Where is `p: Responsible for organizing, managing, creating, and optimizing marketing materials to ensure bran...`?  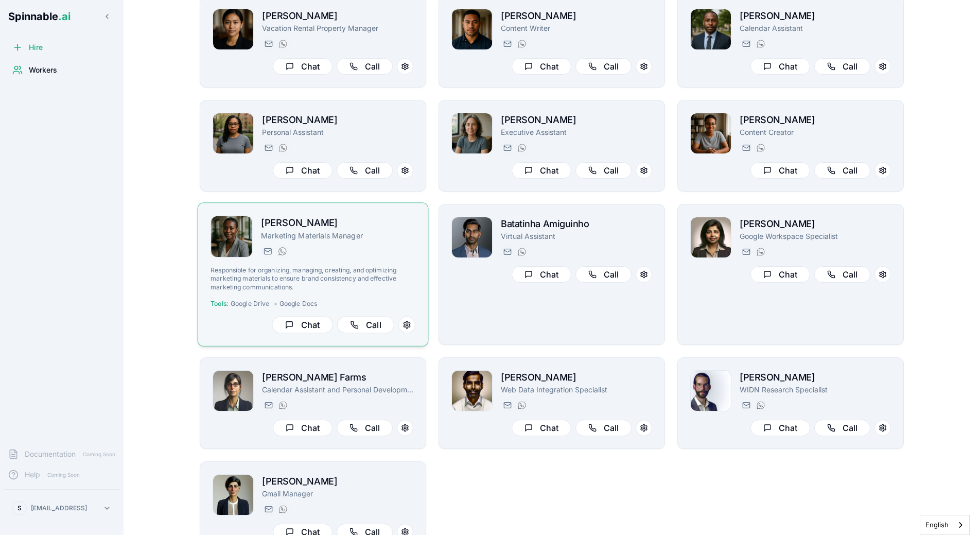 p: Responsible for organizing, managing, creating, and optimizing marketing materials to ensure bran... is located at coordinates (313, 279).